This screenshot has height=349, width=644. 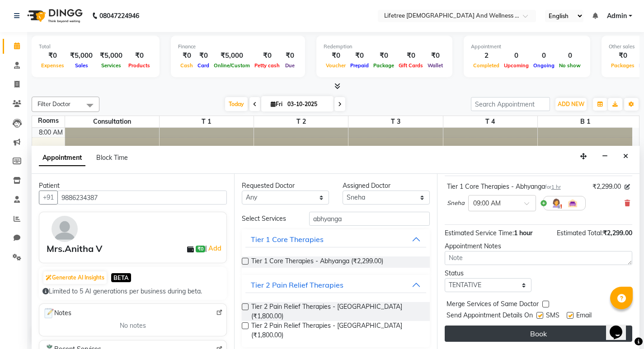 What do you see at coordinates (54, 104) in the screenshot?
I see `span: Filter Doctor` at bounding box center [54, 104].